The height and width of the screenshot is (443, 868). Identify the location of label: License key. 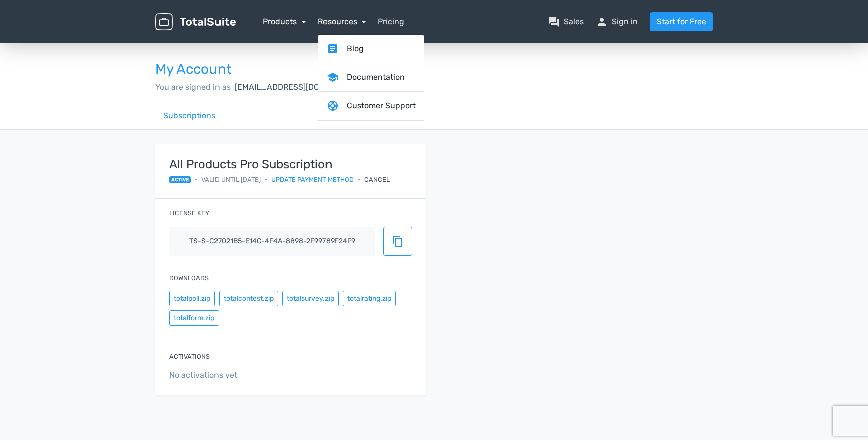
(189, 213).